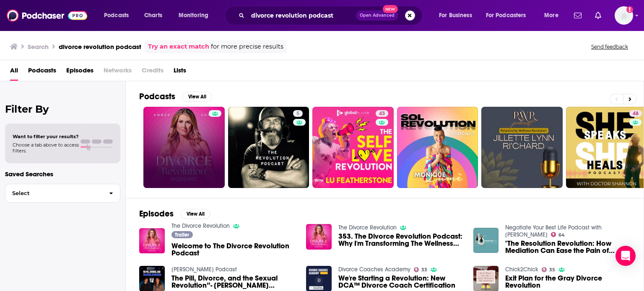 Image resolution: width=644 pixels, height=291 pixels. I want to click on a: Charts, so click(153, 16).